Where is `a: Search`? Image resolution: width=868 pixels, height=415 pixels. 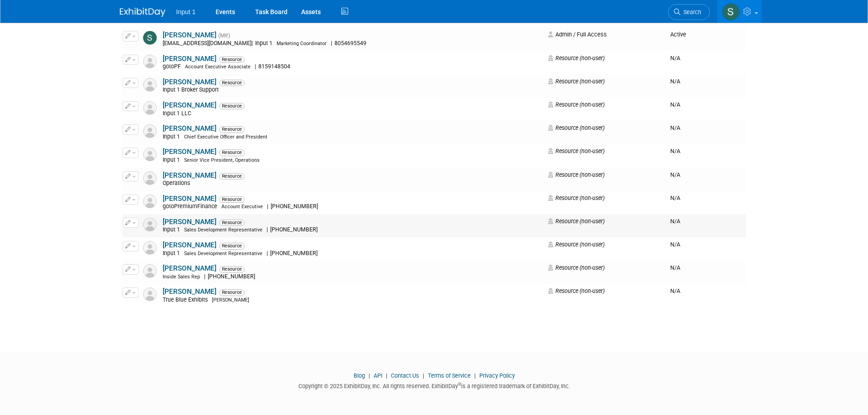 a: Search is located at coordinates (690, 12).